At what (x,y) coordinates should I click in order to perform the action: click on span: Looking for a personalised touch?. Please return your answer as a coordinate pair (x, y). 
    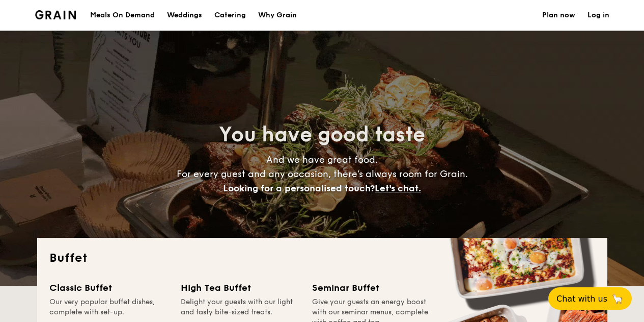
    Looking at the image, I should click on (299, 188).